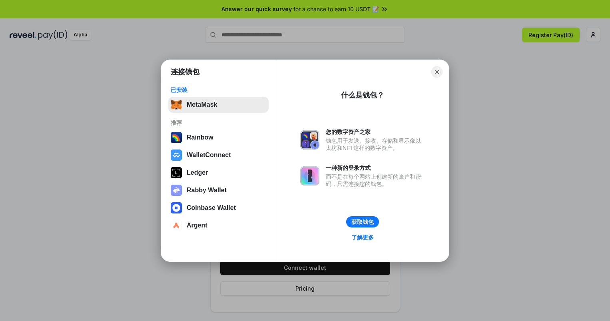  Describe the element at coordinates (207, 190) in the screenshot. I see `div: Rabby Wallet` at that location.